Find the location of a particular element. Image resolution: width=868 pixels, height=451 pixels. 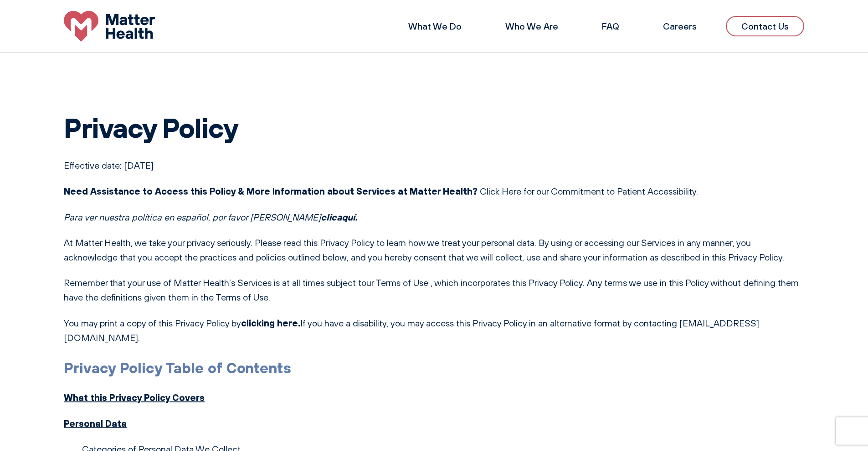

a: FAQ is located at coordinates (610, 26).